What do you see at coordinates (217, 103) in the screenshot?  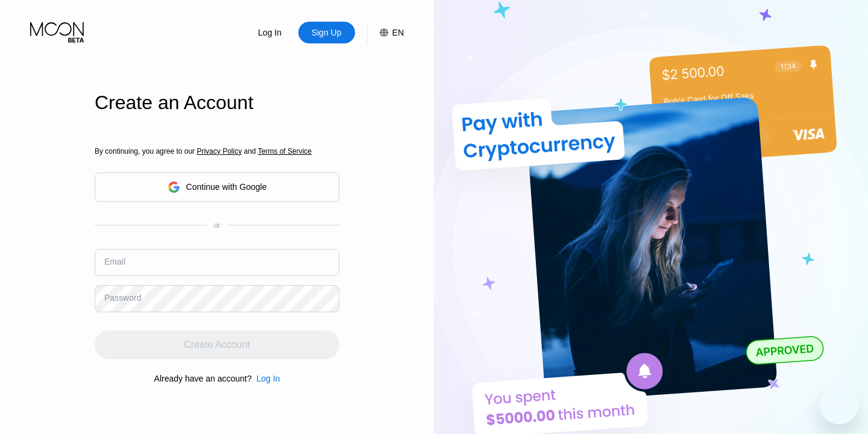 I see `div: Create an Account` at bounding box center [217, 103].